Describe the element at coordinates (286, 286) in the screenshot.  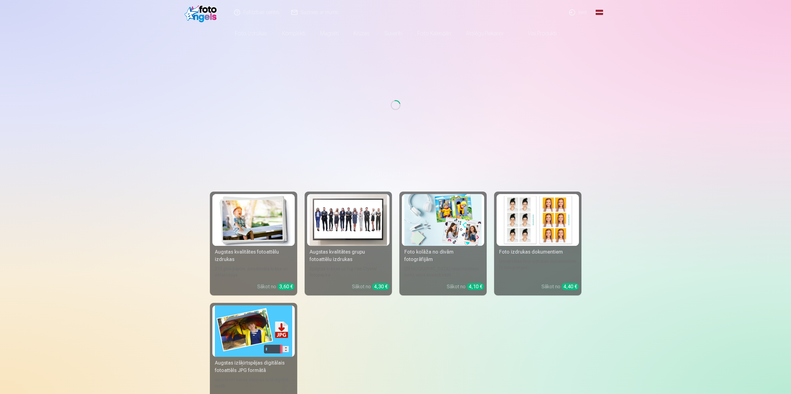
I see `div: 3,60 €` at that location.